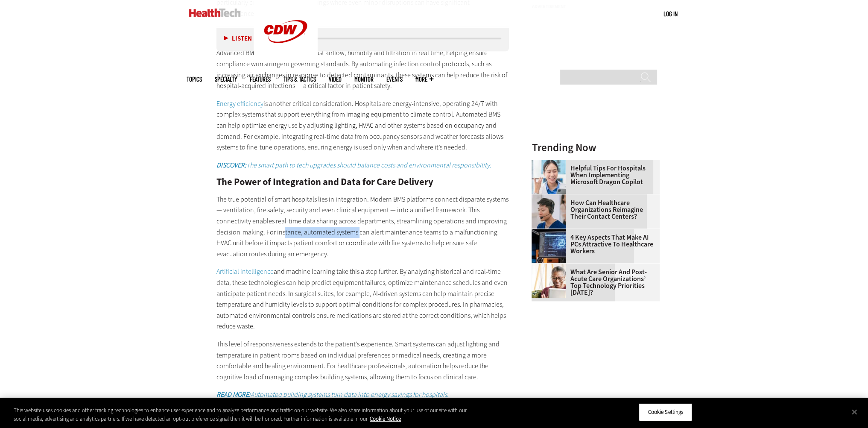 This screenshot has width=868, height=428. What do you see at coordinates (226, 79) in the screenshot?
I see `span: Specialty` at bounding box center [226, 79].